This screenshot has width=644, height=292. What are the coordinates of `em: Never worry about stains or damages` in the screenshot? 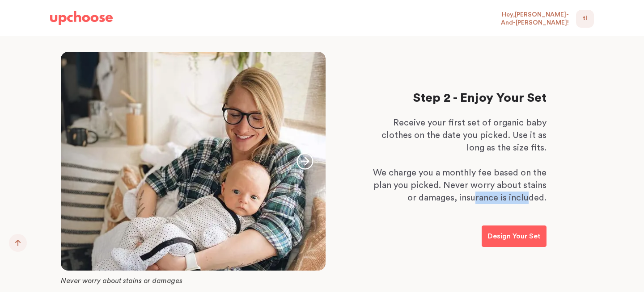 It's located at (121, 281).